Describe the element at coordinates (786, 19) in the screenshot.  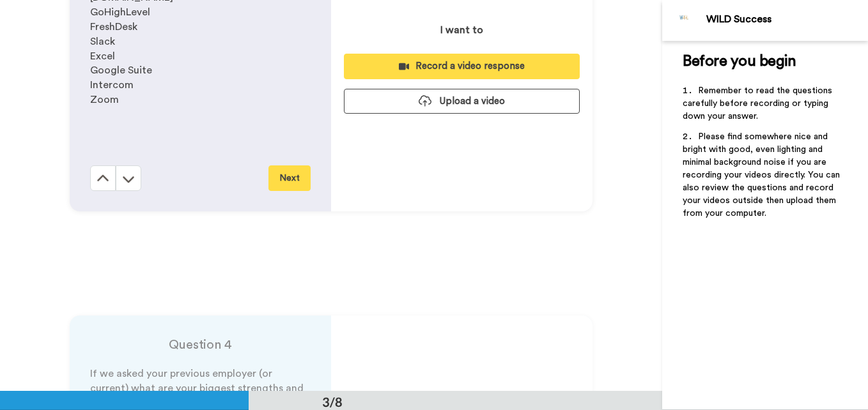
I see `div: WILD Success` at that location.